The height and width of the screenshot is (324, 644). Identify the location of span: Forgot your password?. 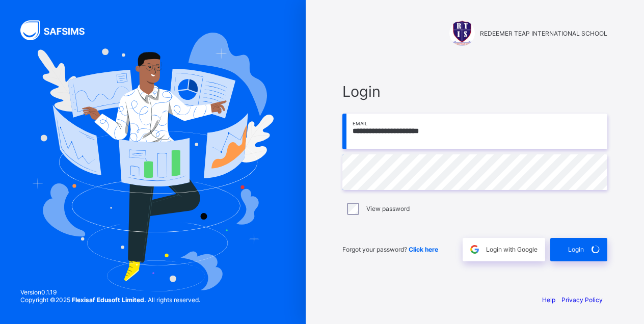
(391, 249).